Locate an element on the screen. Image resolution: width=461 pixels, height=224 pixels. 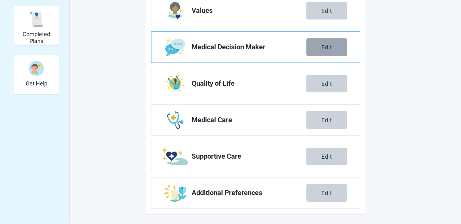
span: Supportive Care is located at coordinates (249, 156).